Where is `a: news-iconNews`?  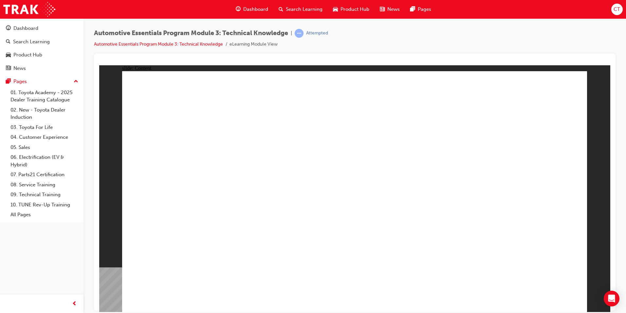
a: news-iconNews is located at coordinates (390, 9).